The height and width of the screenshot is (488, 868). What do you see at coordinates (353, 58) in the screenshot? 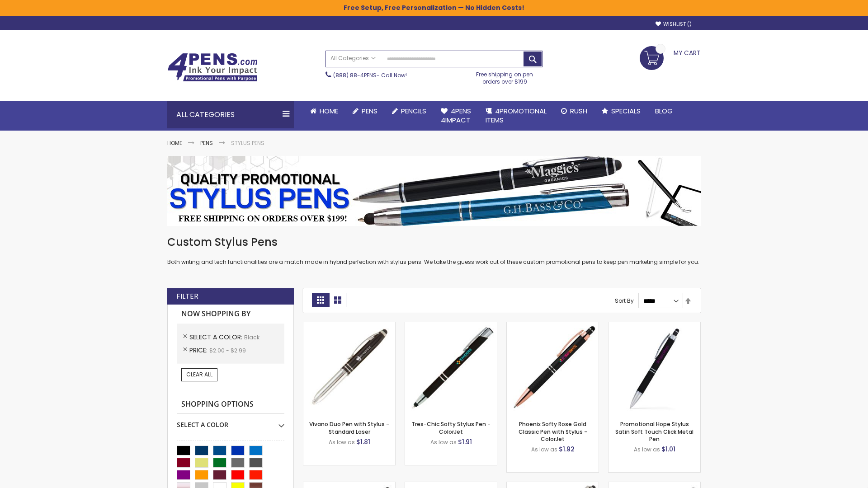
I see `span: All Categories` at bounding box center [353, 58].